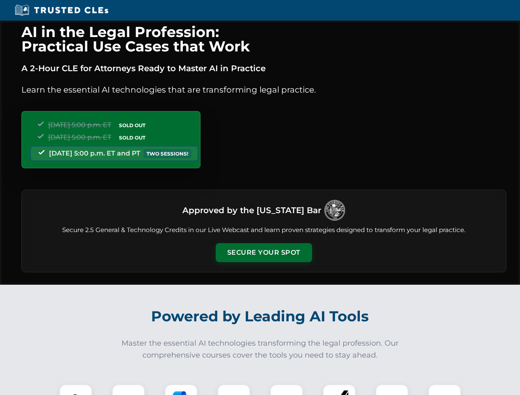 The width and height of the screenshot is (520, 395). Describe the element at coordinates (264, 230) in the screenshot. I see `p: Secure 2.5 General & Technology Credits in our Live Webcast and learn proven strategies designed ...` at that location.